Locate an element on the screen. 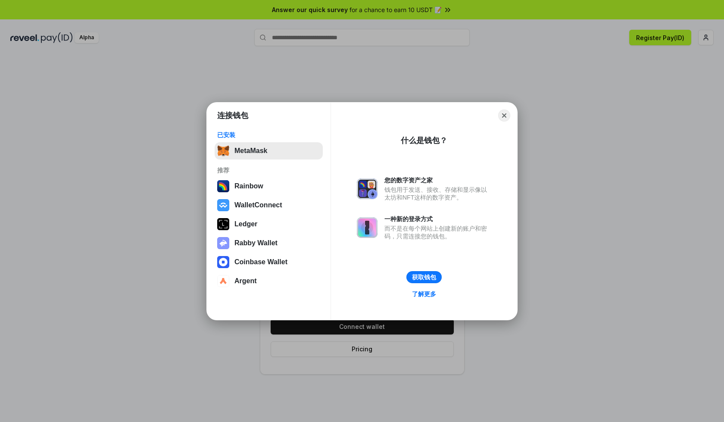 This screenshot has width=724, height=422. div: WalletConnect is located at coordinates (258, 205).